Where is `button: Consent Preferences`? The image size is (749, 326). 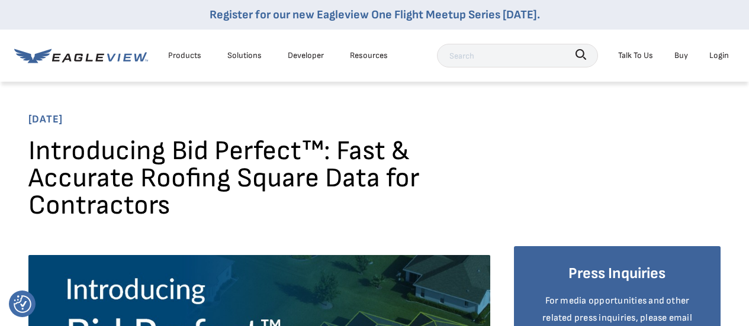 button: Consent Preferences is located at coordinates (22, 304).